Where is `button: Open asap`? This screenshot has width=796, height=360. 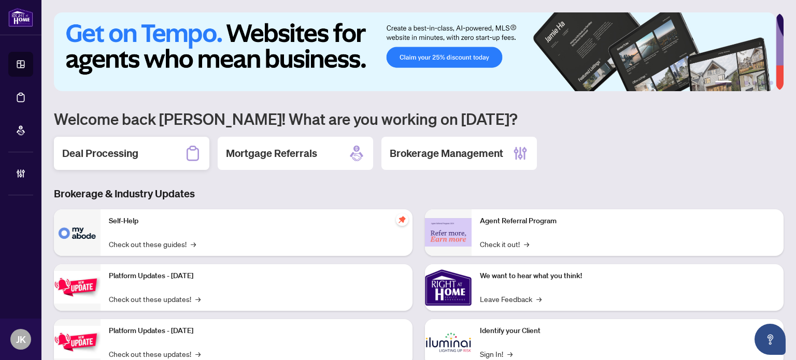 button: Open asap is located at coordinates (770, 339).